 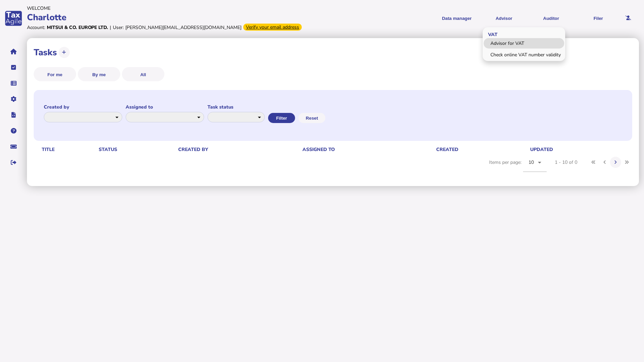 What do you see at coordinates (273, 27) in the screenshot?
I see `div: Verify your email address` at bounding box center [273, 27].